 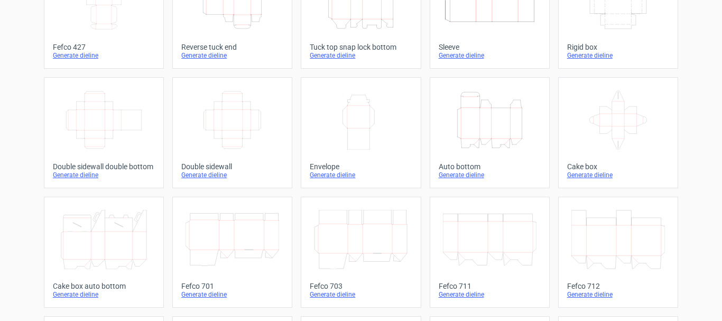 I want to click on div: Auto bottom, so click(x=490, y=167).